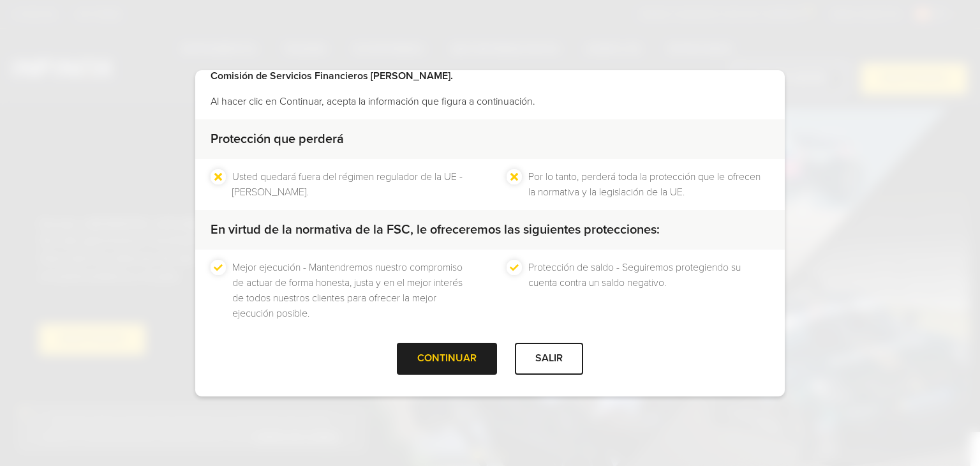 Image resolution: width=980 pixels, height=466 pixels. What do you see at coordinates (649, 184) in the screenshot?
I see `li: Por lo tanto, perderá toda la protección que le ofrecen la normativa y la legislación de la UE.` at bounding box center [649, 184].